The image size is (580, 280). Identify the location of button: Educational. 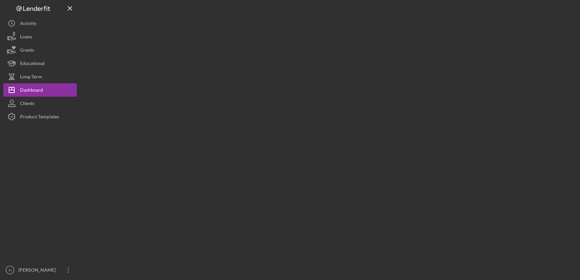
(40, 63).